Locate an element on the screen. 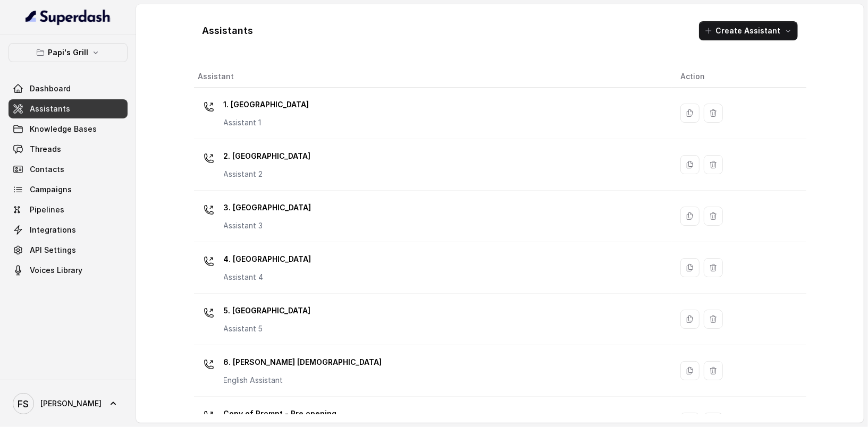 This screenshot has height=427, width=868. a: API Settings is located at coordinates (68, 250).